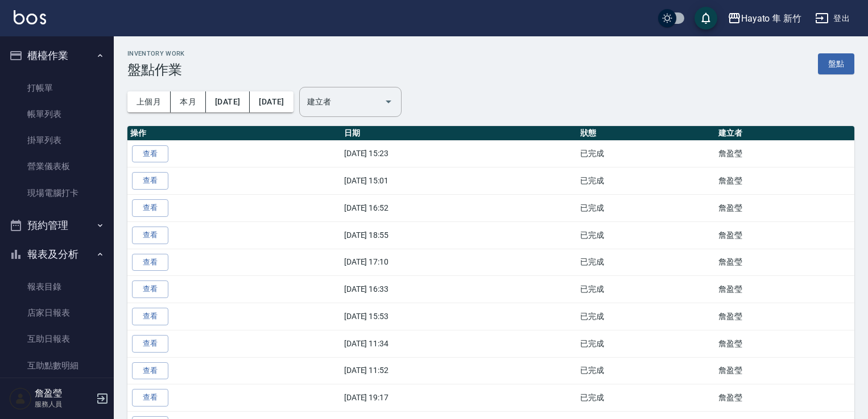 This screenshot has height=419, width=868. What do you see at coordinates (764, 18) in the screenshot?
I see `button: Hayato 隼 新竹` at bounding box center [764, 18].